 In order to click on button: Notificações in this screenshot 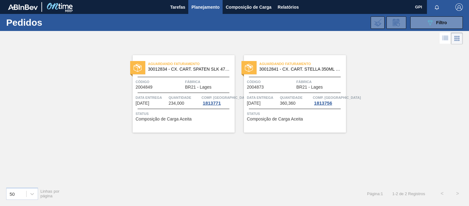, I will do `click(437, 7)`.